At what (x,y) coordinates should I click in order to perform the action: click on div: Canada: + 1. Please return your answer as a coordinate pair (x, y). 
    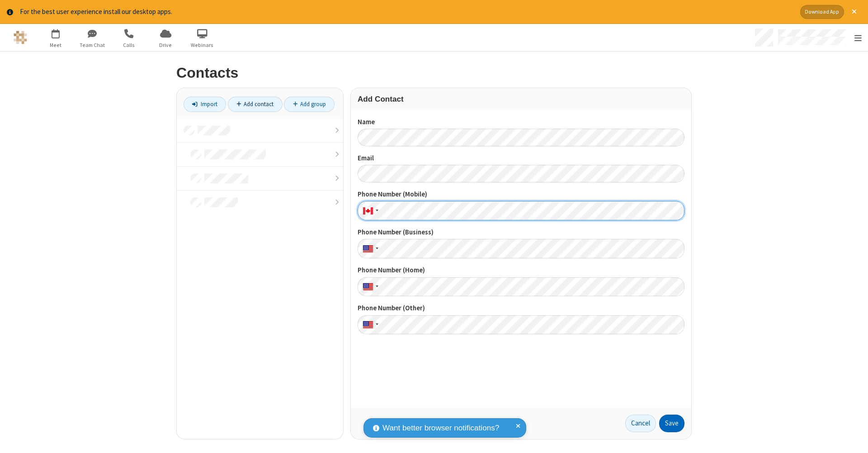
    Looking at the image, I should click on (369, 211).